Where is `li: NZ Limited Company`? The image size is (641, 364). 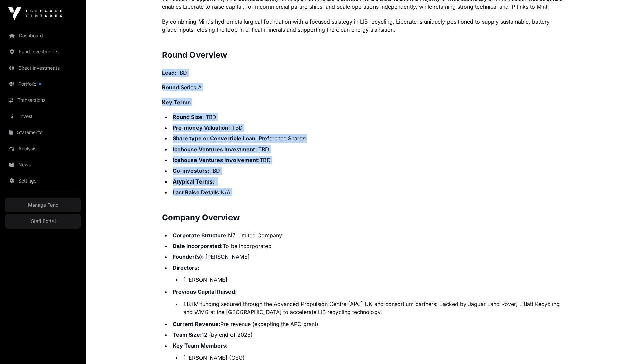 li: NZ Limited Company is located at coordinates (368, 235).